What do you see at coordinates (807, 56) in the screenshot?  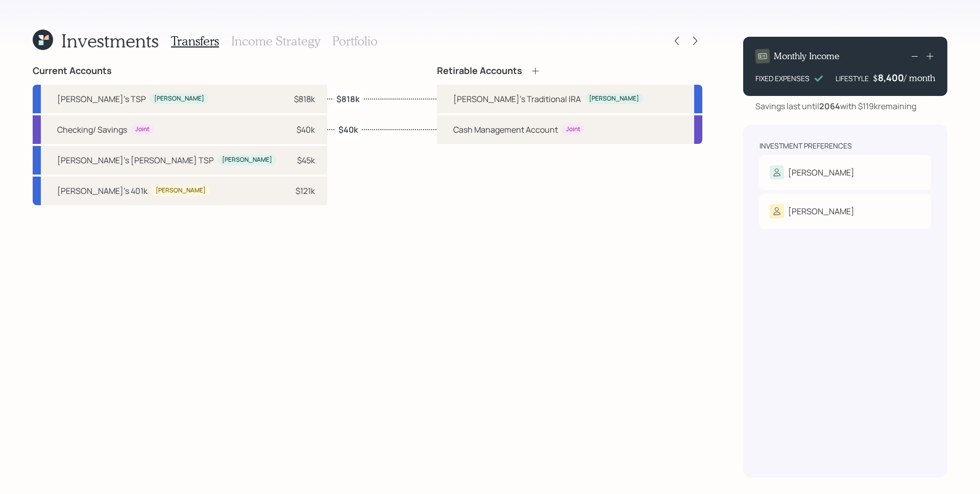 I see `h4: Monthly Income` at bounding box center [807, 56].